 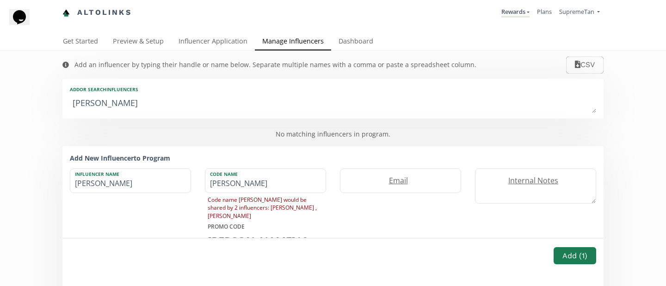 What do you see at coordinates (333, 89) in the screenshot?
I see `div: Add or search INFLUENCERS` at bounding box center [333, 89].